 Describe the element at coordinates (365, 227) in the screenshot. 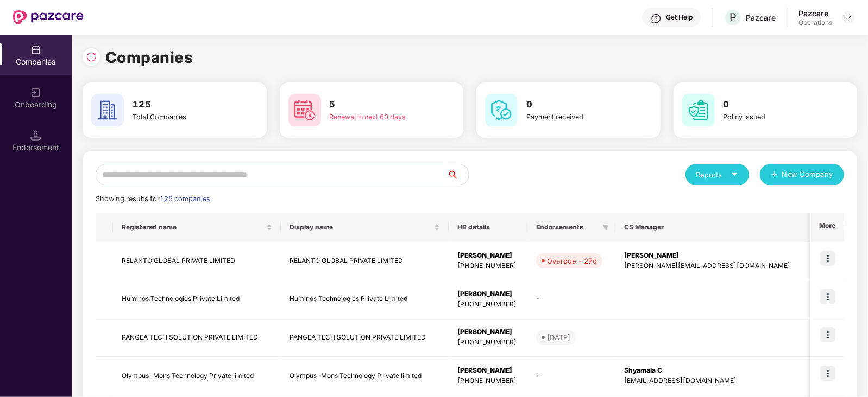

I see `th: Display name` at that location.